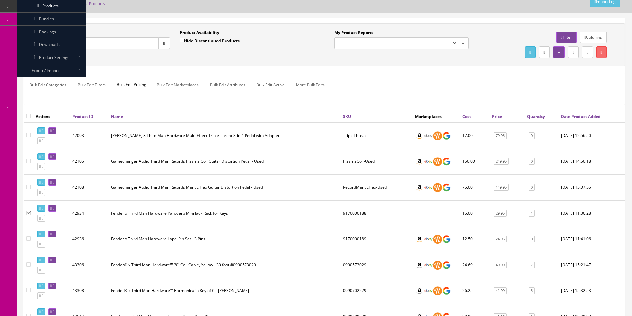 This screenshot has width=632, height=316. What do you see at coordinates (500, 239) in the screenshot?
I see `a: 24.95` at bounding box center [500, 239].